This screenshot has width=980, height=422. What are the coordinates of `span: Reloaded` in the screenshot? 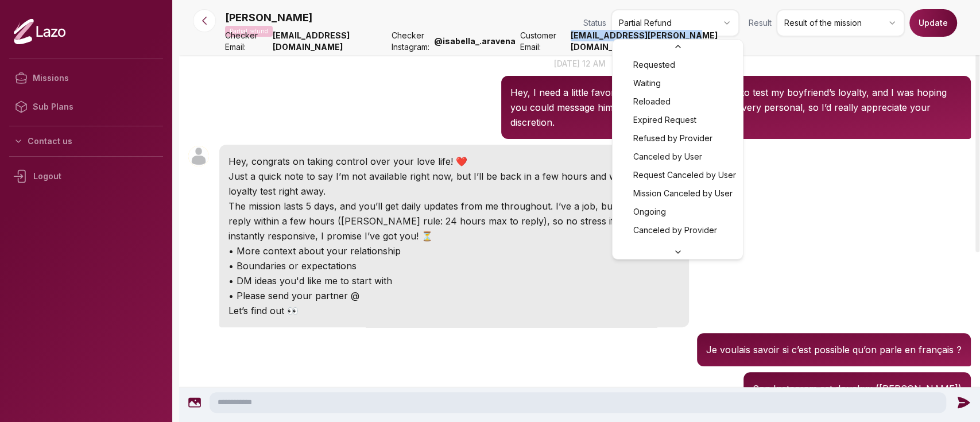 It's located at (652, 102).